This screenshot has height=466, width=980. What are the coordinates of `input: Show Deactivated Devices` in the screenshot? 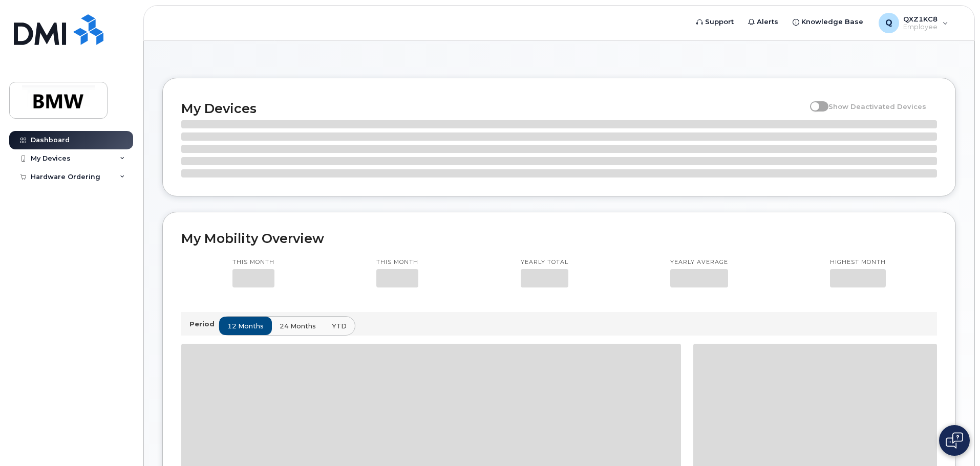 It's located at (814, 101).